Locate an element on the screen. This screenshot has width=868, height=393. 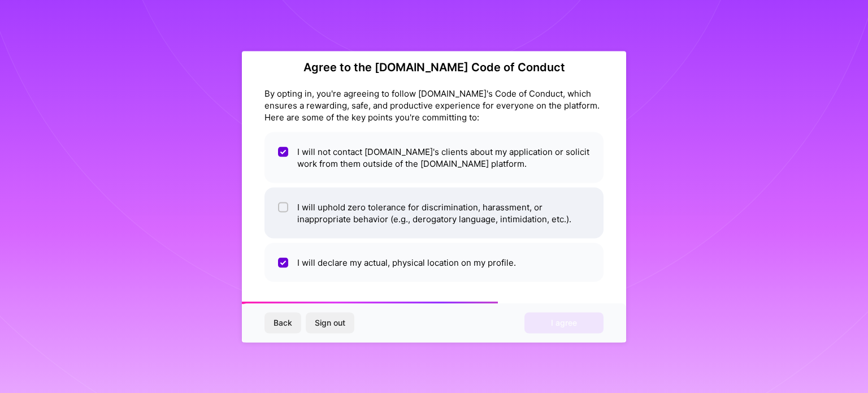
button: Sign out is located at coordinates (330, 323).